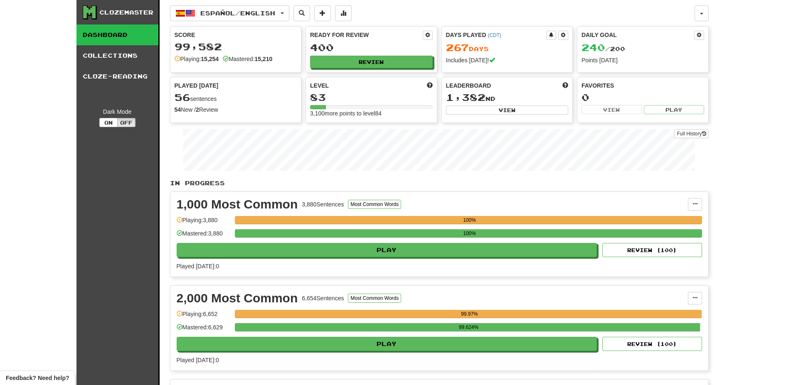 Image resolution: width=791 pixels, height=385 pixels. What do you see at coordinates (236, 35) in the screenshot?
I see `div: Score` at bounding box center [236, 35].